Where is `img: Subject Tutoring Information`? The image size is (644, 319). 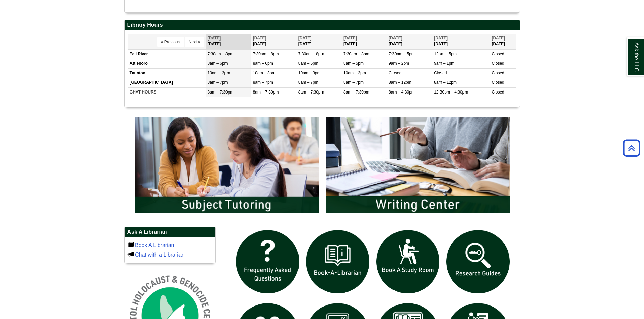
img: Subject Tutoring Information is located at coordinates (227, 165).